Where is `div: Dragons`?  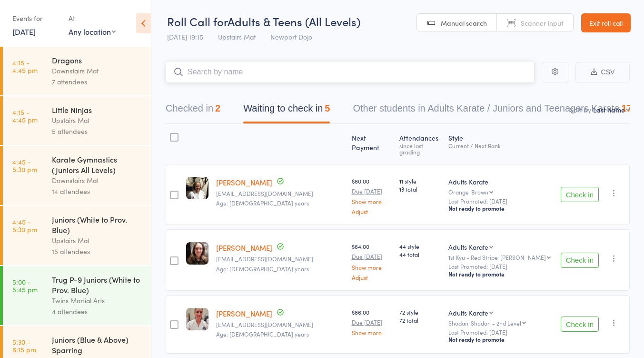
div: Dragons is located at coordinates (97, 60).